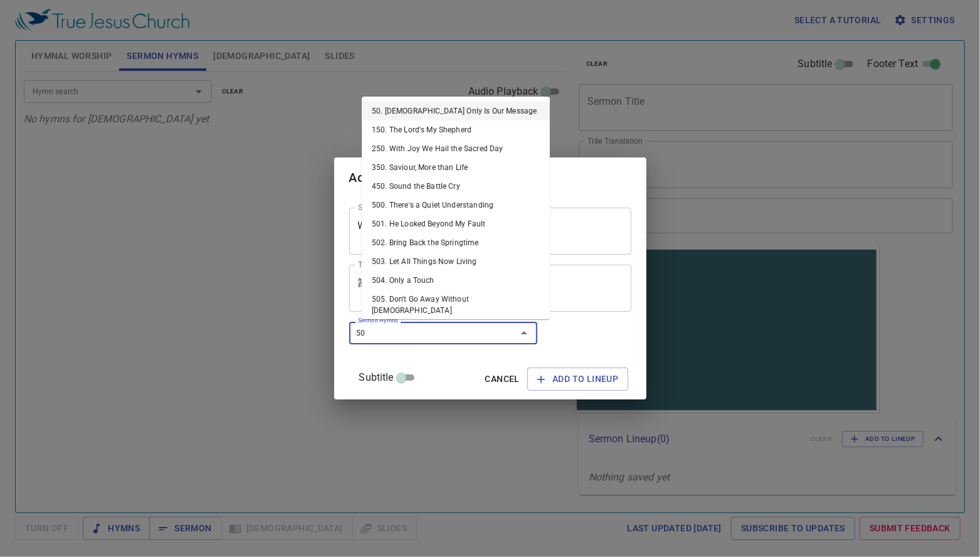 The image size is (980, 557). Describe the element at coordinates (490, 232) in the screenshot. I see `textarea: When the Brook Dries Up` at that location.